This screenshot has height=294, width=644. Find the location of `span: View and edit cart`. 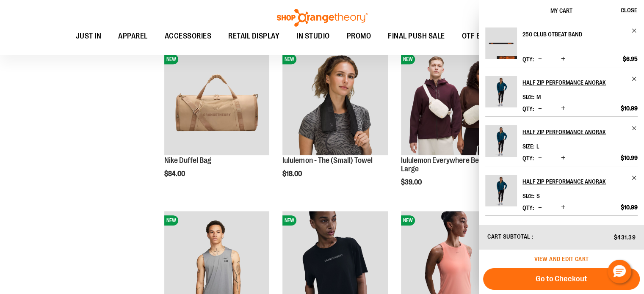

span: View and edit cart is located at coordinates (561, 259).